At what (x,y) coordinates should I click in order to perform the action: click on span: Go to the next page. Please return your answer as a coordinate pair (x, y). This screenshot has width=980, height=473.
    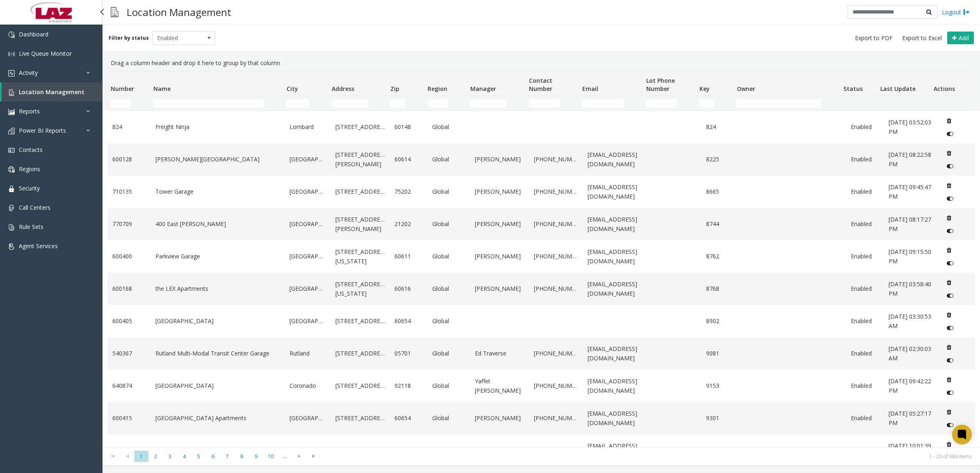
    Looking at the image, I should click on (299, 457).